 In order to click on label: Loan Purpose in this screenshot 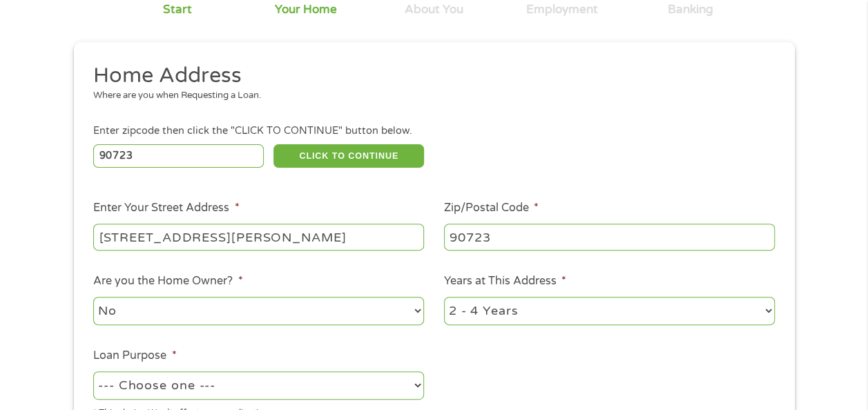, I will do `click(135, 355)`.